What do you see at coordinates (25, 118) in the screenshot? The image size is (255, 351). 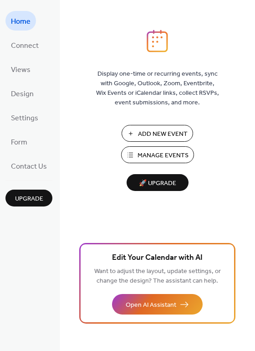 I see `span: Settings` at bounding box center [25, 118].